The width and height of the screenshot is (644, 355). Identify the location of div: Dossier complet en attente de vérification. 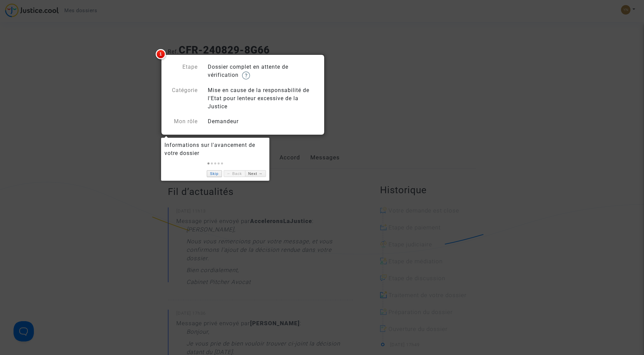
(262, 71).